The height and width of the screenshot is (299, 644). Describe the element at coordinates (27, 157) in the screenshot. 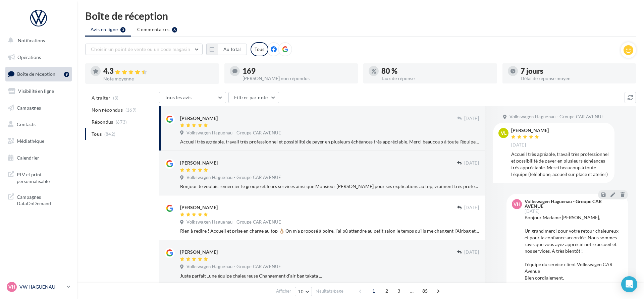

I see `span: Calendrier` at that location.